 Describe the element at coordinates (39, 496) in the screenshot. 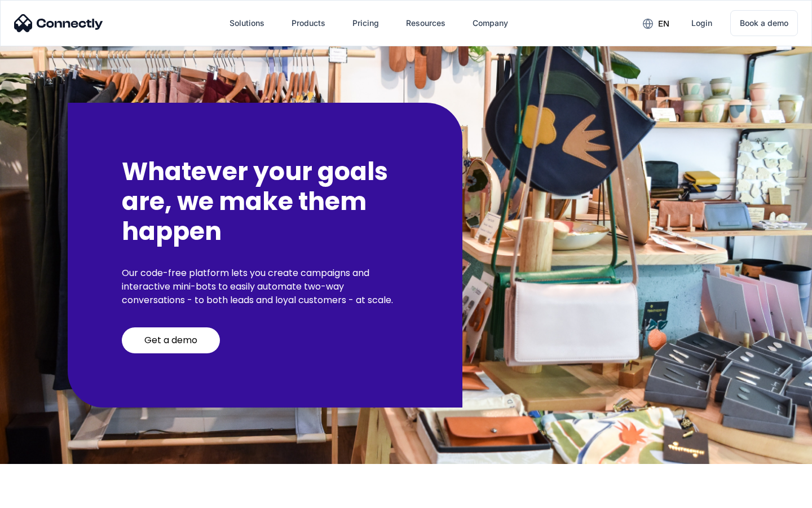

I see `aside: Language selected: English` at that location.